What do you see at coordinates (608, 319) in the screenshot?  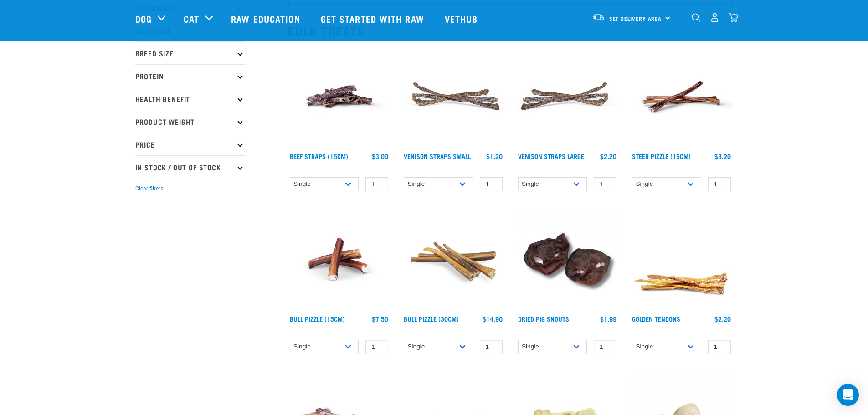 I see `div: $1.99` at bounding box center [608, 319].